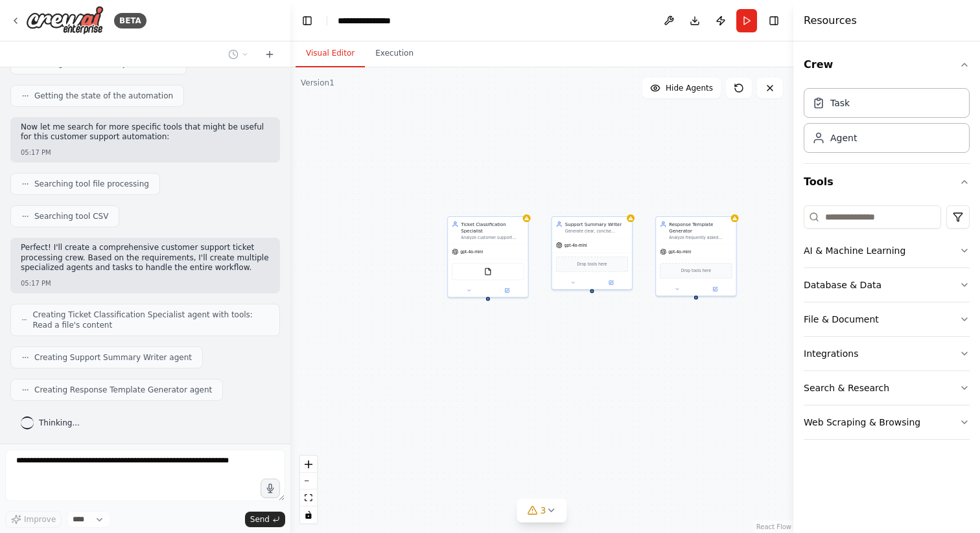  I want to click on div: Generate clear, concise summaries for each support ticket that highlight key issues, customer sen..., so click(596, 231).